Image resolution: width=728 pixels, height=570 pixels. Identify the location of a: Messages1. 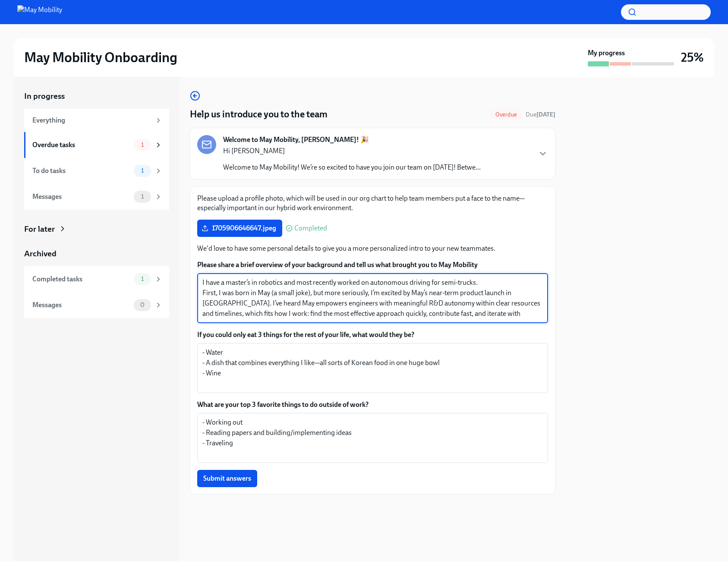
(97, 197).